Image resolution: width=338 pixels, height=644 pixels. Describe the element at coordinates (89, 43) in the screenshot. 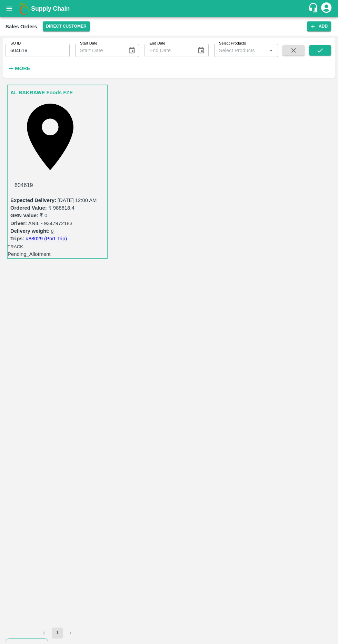

I see `label: Start Date` at that location.